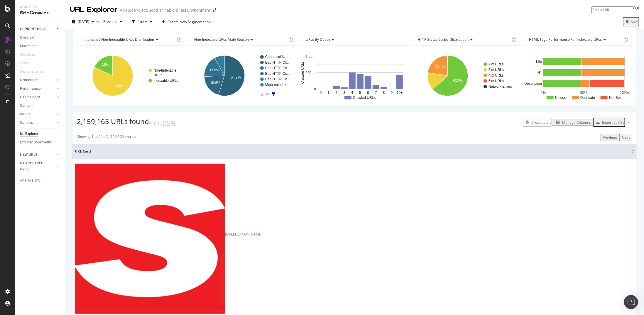 This screenshot has width=644, height=315. I want to click on text: Description, so click(533, 83).